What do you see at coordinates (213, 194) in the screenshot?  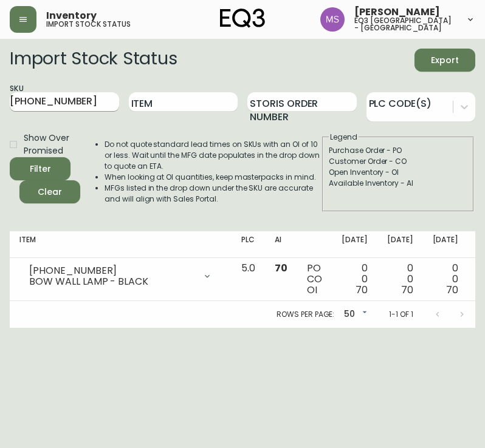 I see `li: MFGs listed in the drop down under the SKU are accurate and will align with Sales Portal.` at bounding box center [213, 194].